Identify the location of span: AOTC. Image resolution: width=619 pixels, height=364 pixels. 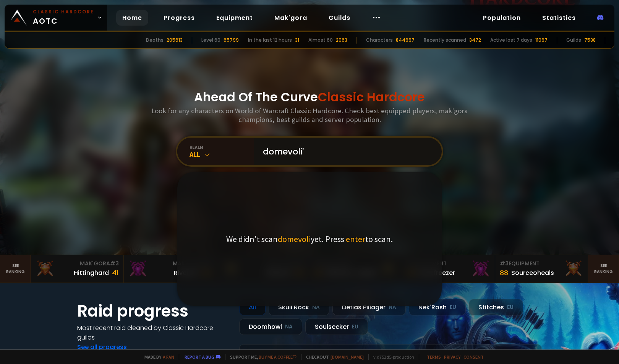
(63, 18).